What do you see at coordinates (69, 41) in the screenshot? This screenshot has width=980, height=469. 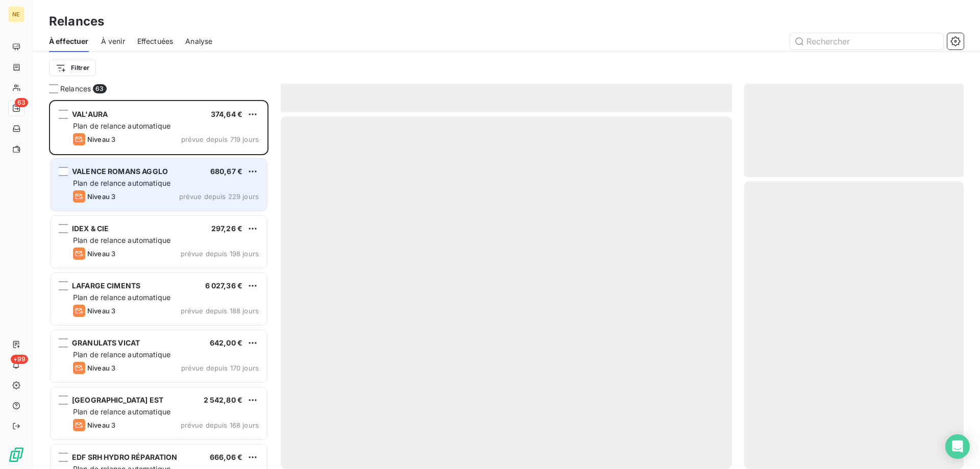 I see `span: À effectuer` at bounding box center [69, 41].